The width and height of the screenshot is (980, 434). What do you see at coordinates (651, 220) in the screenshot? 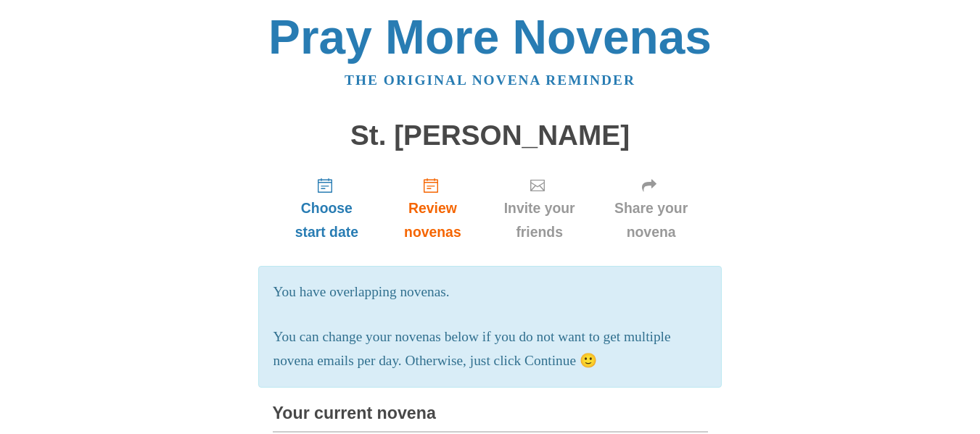
I see `span: Share your novena` at bounding box center [651, 220].